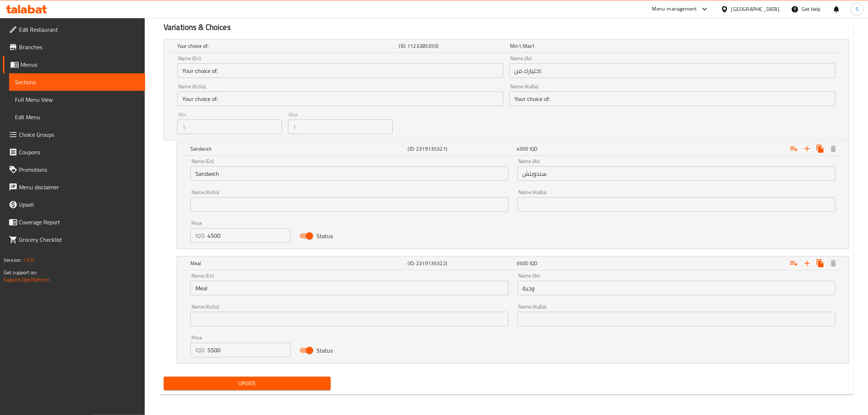 The image size is (868, 415). Describe the element at coordinates (523, 264) in the screenshot. I see `span: 5500` at that location.